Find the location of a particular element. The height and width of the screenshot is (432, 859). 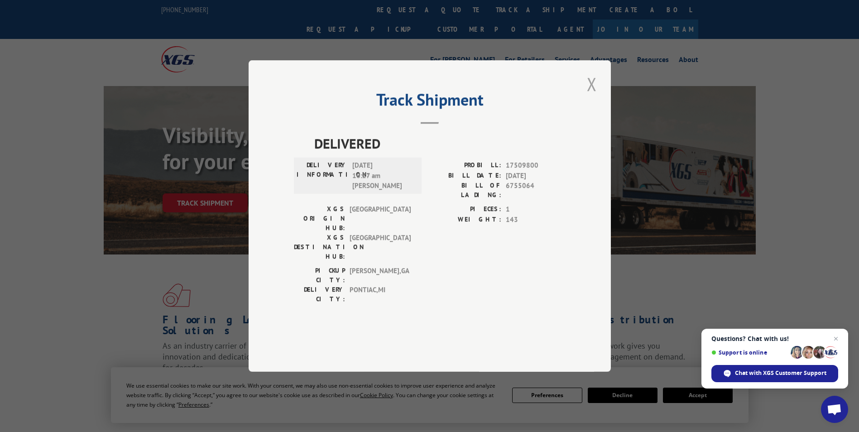

label: DELIVERY INFORMATION: is located at coordinates (322, 176).